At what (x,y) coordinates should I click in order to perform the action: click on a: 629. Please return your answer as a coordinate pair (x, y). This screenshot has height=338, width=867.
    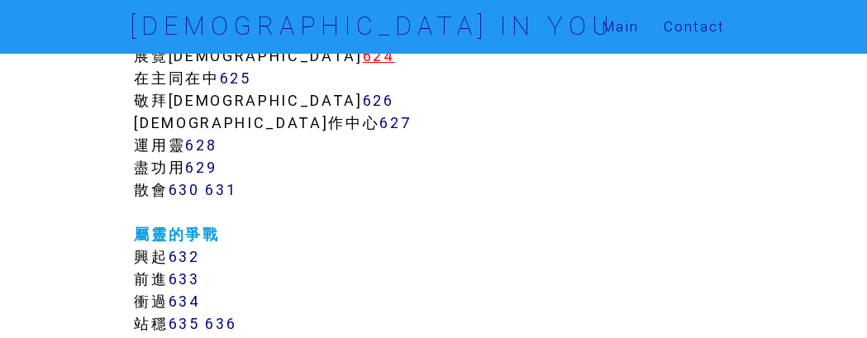
    Looking at the image, I should click on (201, 167).